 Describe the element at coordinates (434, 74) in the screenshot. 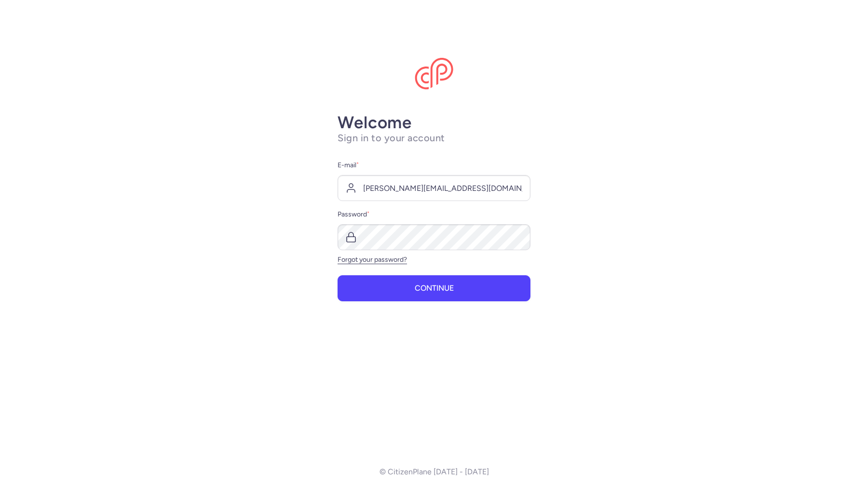

I see `img: CitizenPlane logo` at that location.